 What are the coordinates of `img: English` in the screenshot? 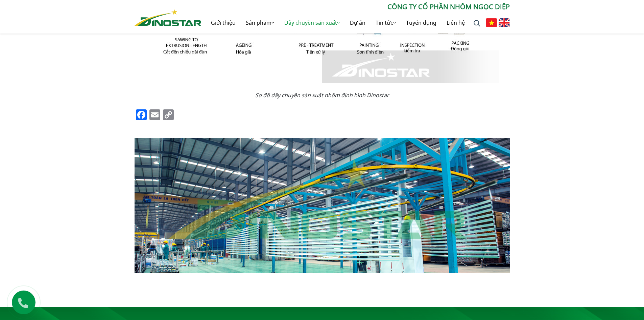 It's located at (504, 22).